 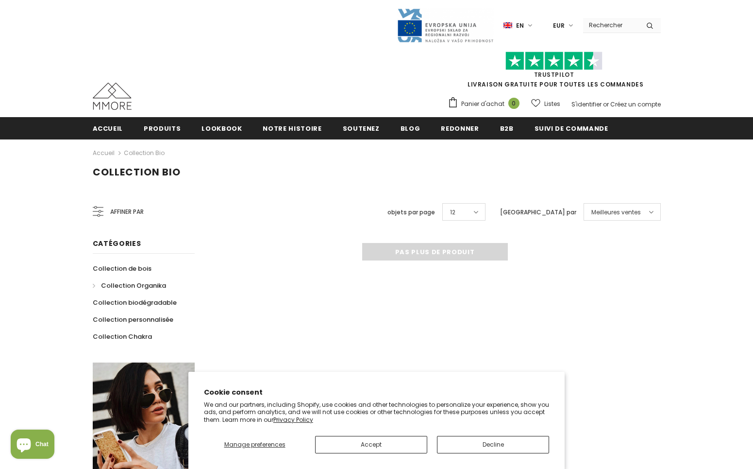 What do you see at coordinates (493, 444) in the screenshot?
I see `button: Decline` at bounding box center [493, 444].